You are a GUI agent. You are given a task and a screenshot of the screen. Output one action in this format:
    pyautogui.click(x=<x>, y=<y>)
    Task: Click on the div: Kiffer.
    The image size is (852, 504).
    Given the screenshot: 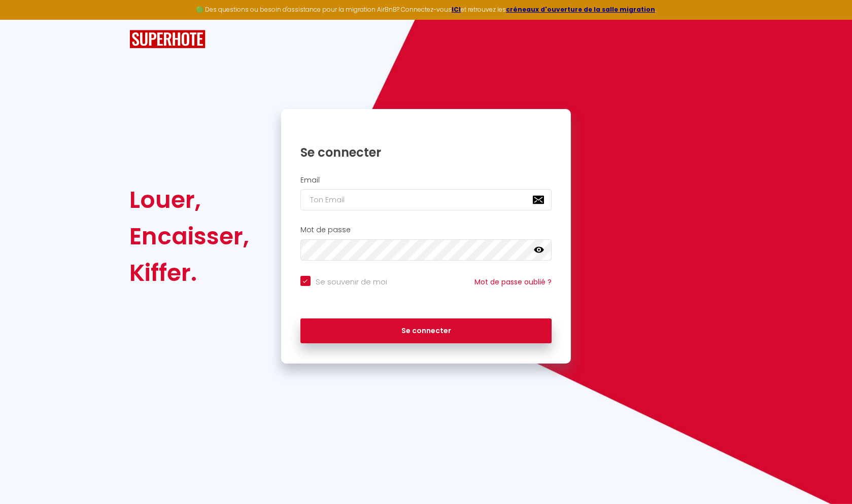 What is the action you would take?
    pyautogui.click(x=189, y=273)
    